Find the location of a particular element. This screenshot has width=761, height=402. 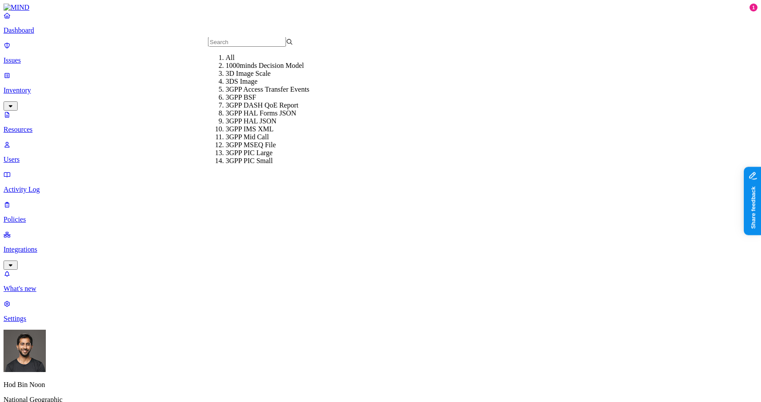

p: Settings is located at coordinates (380, 318).